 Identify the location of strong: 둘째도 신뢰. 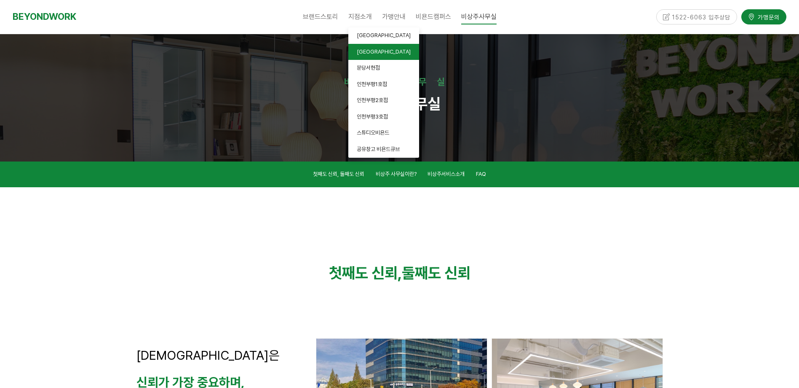
(436, 273).